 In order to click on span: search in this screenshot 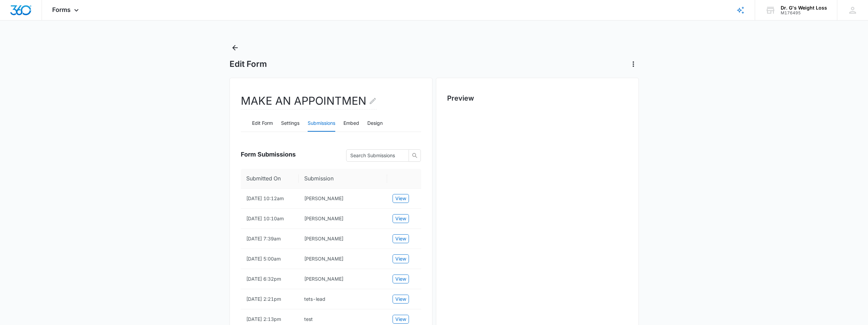, I will do `click(415, 156)`.